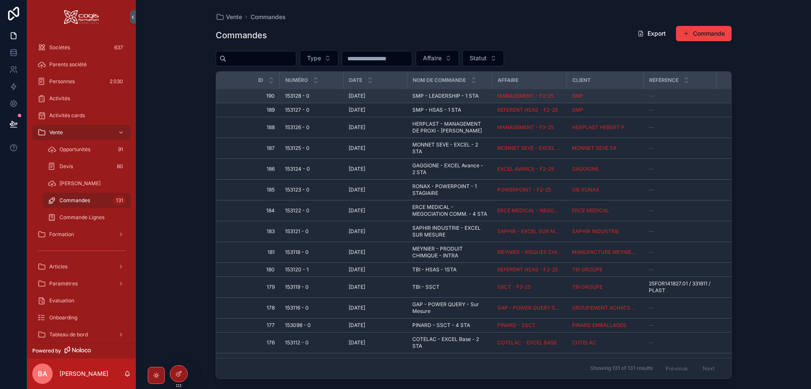  What do you see at coordinates (59, 48) in the screenshot?
I see `span: Sociétés` at bounding box center [59, 48].